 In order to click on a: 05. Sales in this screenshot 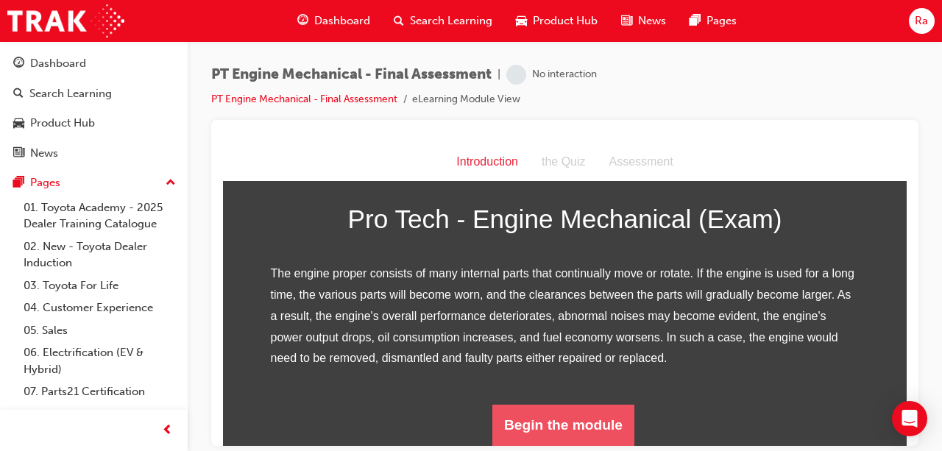, I will do `click(99, 331)`.